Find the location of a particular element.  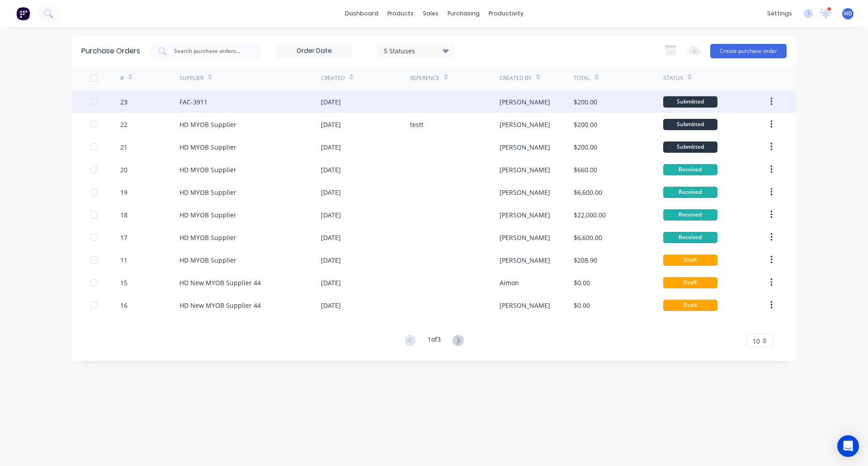

div: 23 is located at coordinates (124, 102).